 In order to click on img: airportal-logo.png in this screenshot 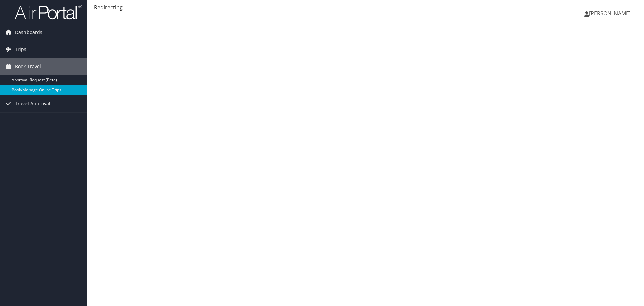, I will do `click(48, 12)`.